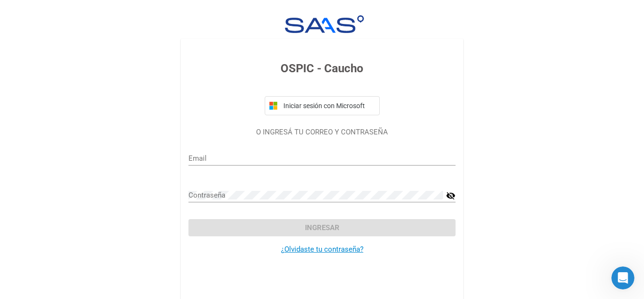 The image size is (644, 299). I want to click on button: Iniciar sesión con Microsoft, so click(322, 106).